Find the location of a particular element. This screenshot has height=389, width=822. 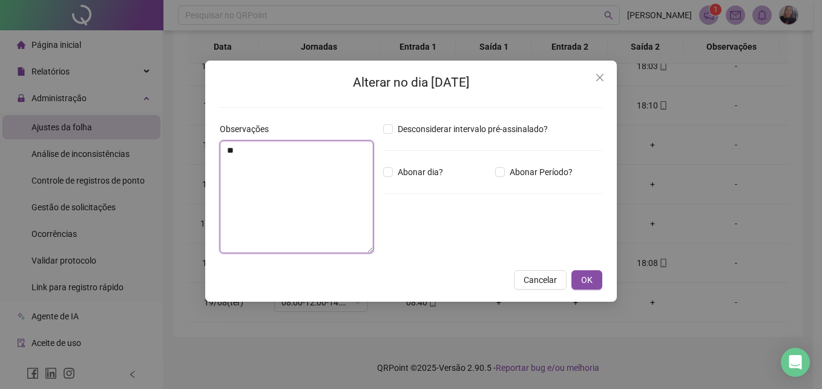

span: close is located at coordinates (600, 78).